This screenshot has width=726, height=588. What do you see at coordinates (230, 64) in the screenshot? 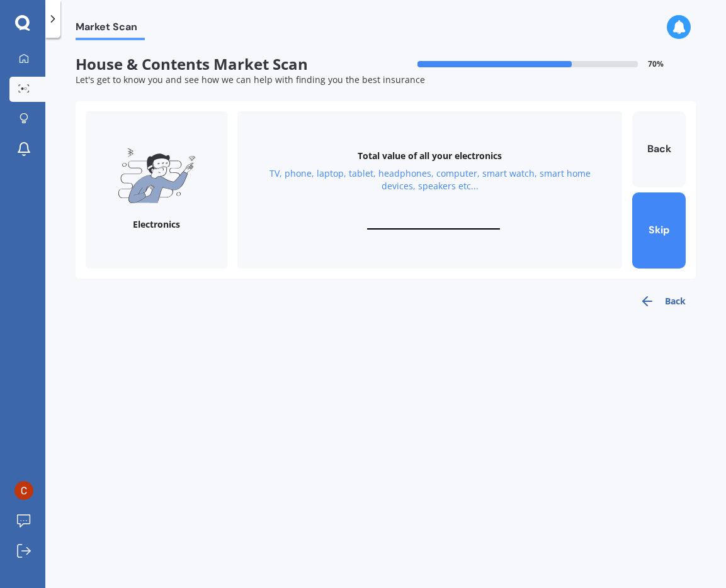
I see `span: House & Contents Market Scan` at bounding box center [230, 64].